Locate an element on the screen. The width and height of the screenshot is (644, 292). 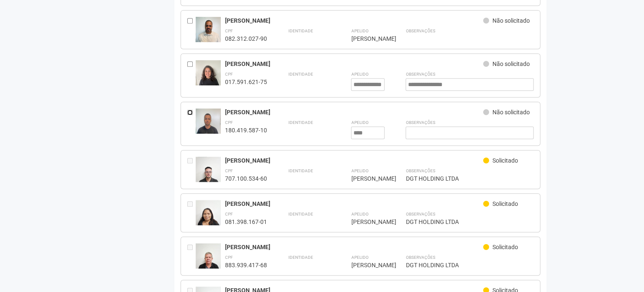
div: 883.939.417-68 is located at coordinates (246, 265).